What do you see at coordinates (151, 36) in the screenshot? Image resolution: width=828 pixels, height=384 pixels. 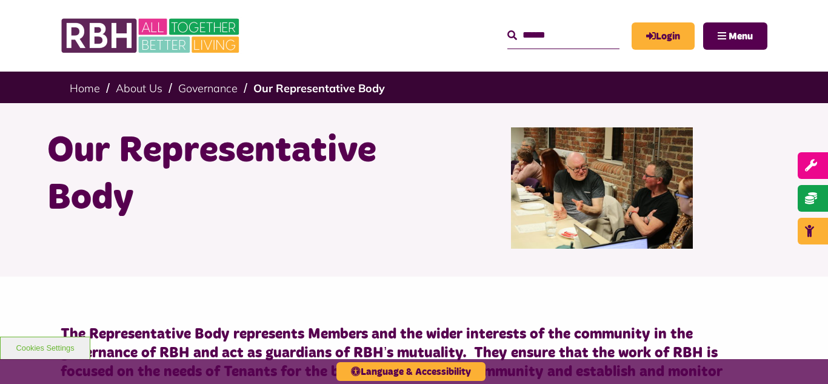 I see `img: RBH` at bounding box center [151, 36].